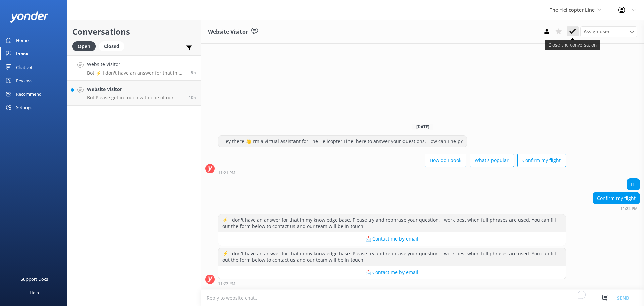 The height and width of the screenshot is (306, 644). I want to click on div: Chatbot, so click(24, 67).